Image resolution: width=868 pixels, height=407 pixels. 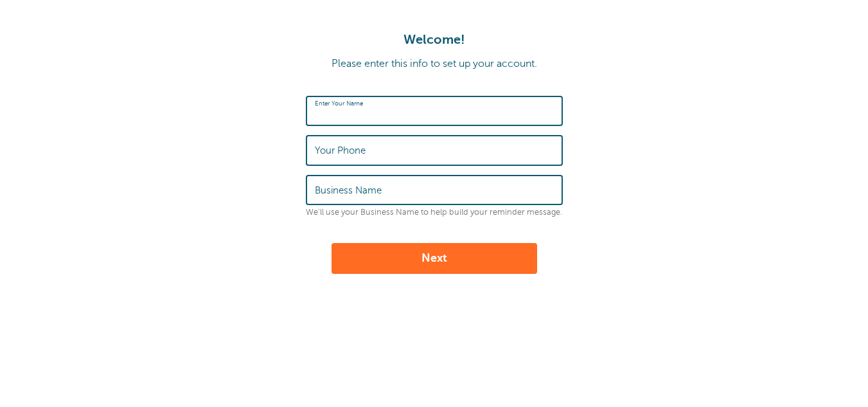 What do you see at coordinates (434, 40) in the screenshot?
I see `h1: Welcome!` at bounding box center [434, 40].